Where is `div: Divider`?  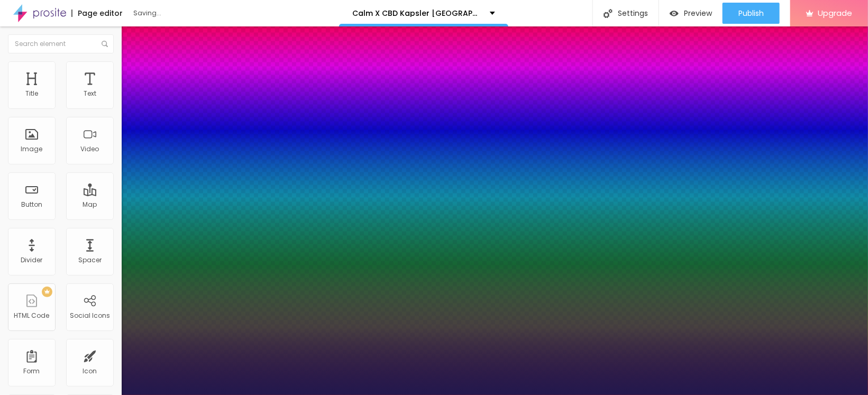 div: Divider is located at coordinates (32, 260).